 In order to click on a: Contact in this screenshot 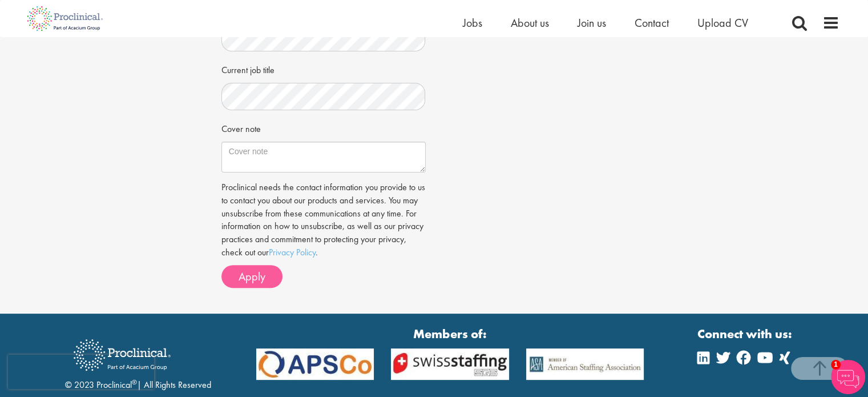, I will do `click(652, 23)`.